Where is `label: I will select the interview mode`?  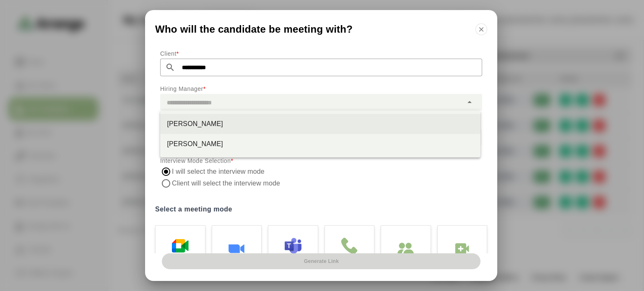 label: I will select the interview mode is located at coordinates (218, 172).